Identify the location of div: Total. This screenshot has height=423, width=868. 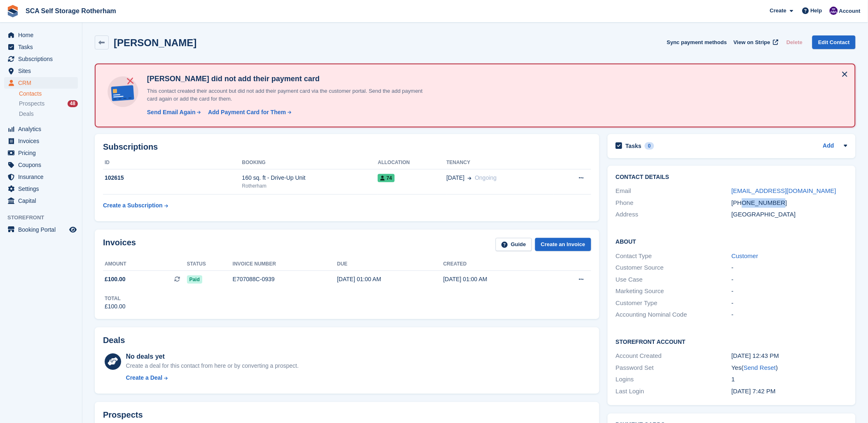
(115, 298).